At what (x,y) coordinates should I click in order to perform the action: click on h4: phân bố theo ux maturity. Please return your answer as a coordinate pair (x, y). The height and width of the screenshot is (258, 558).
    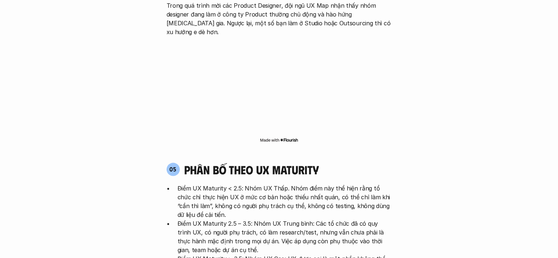
    Looking at the image, I should click on (252, 169).